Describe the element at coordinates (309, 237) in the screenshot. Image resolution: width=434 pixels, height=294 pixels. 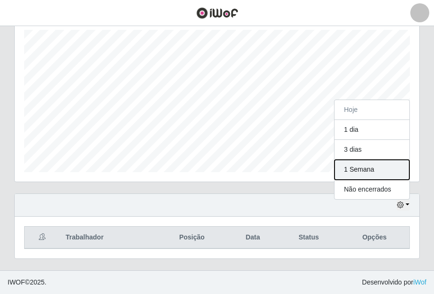
I see `th: Status` at that location.